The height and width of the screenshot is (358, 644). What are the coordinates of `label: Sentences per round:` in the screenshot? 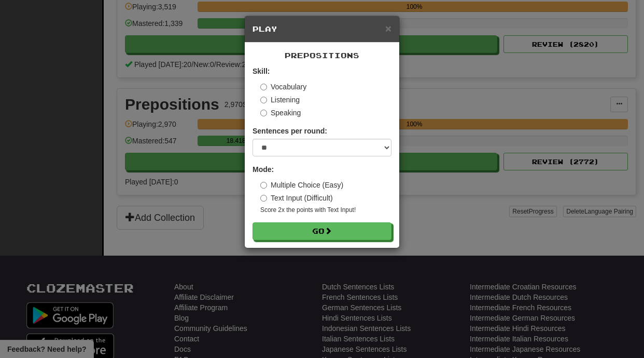 It's located at (290, 131).